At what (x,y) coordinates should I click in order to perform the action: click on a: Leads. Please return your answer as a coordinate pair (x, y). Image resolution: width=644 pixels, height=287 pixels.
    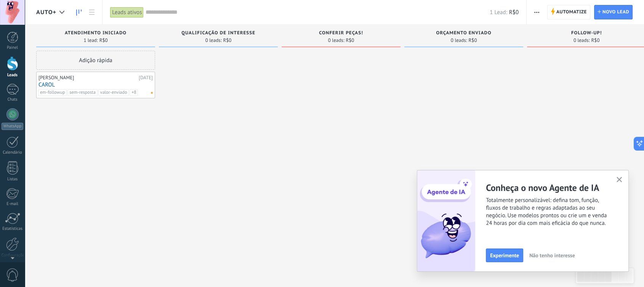
    Looking at the image, I should click on (79, 12).